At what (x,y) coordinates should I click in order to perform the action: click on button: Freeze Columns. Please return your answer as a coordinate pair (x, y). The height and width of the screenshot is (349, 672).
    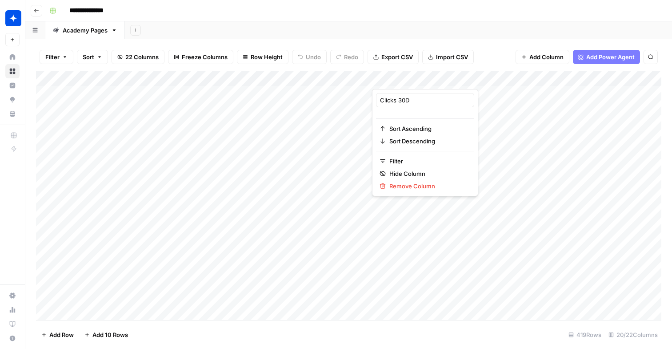
    Looking at the image, I should click on (201, 57).